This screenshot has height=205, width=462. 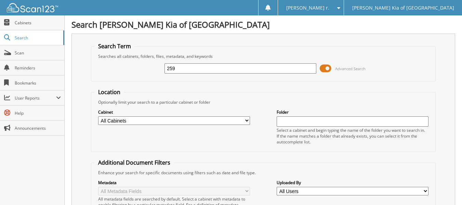 What do you see at coordinates (33, 8) in the screenshot?
I see `img: scan123-logo-white.svg` at bounding box center [33, 8].